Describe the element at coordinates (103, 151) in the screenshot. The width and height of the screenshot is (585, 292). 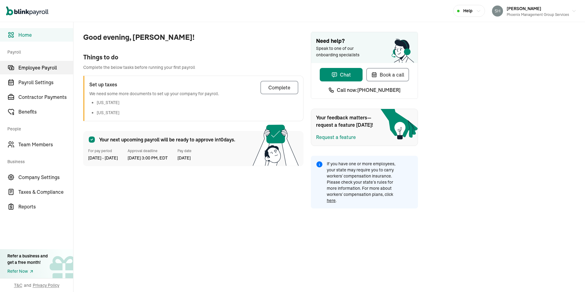
I see `span: For pay period` at that location.